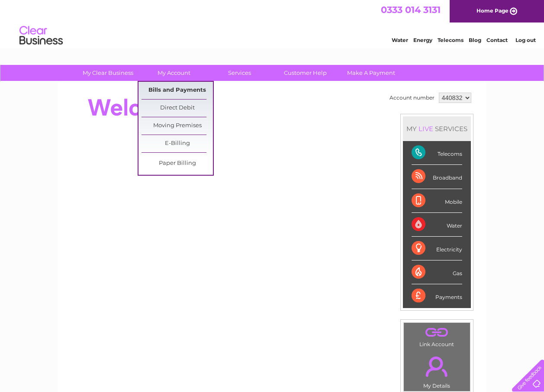 The image size is (544, 392). Describe the element at coordinates (437, 248) in the screenshot. I see `div: Electricity` at that location.